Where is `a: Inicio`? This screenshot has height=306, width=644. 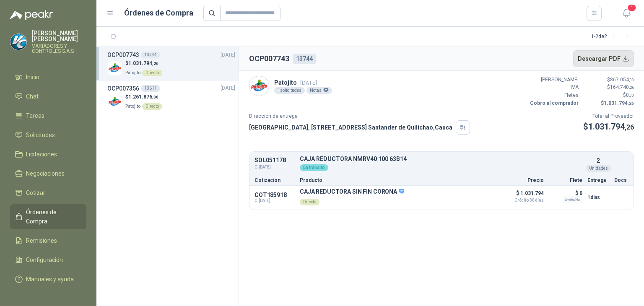 a: Inicio is located at coordinates (48, 77).